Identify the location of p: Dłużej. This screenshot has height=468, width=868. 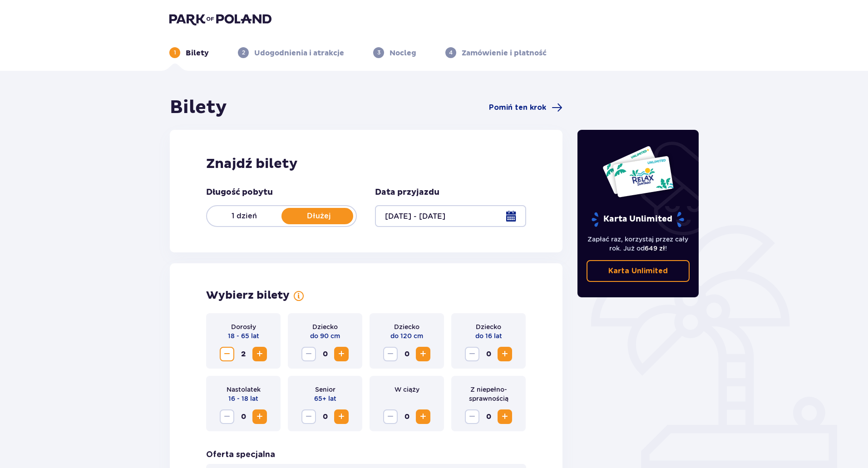
(319, 217).